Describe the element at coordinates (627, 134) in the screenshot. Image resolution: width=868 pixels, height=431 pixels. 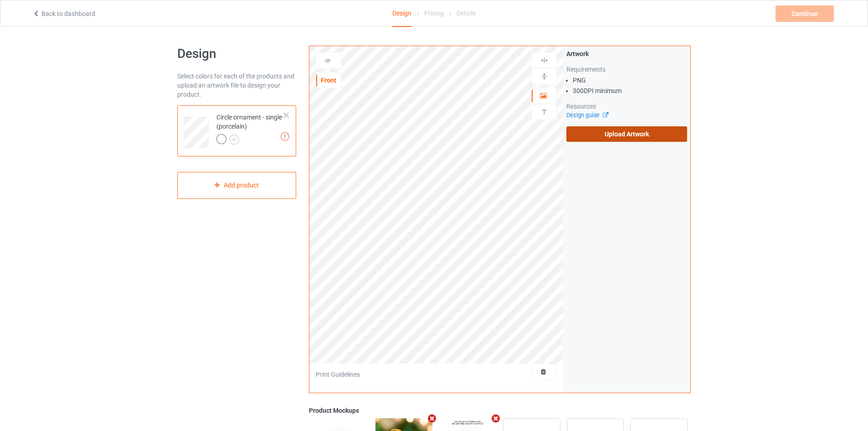
I see `label: Upload Artwork` at that location.